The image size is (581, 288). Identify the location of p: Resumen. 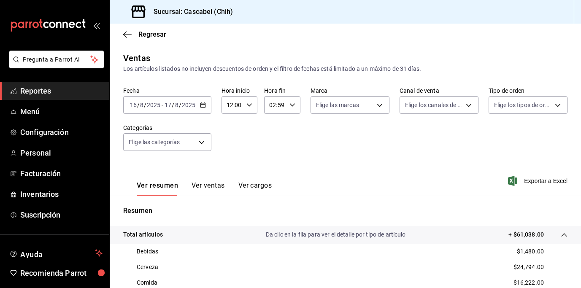
(345, 211).